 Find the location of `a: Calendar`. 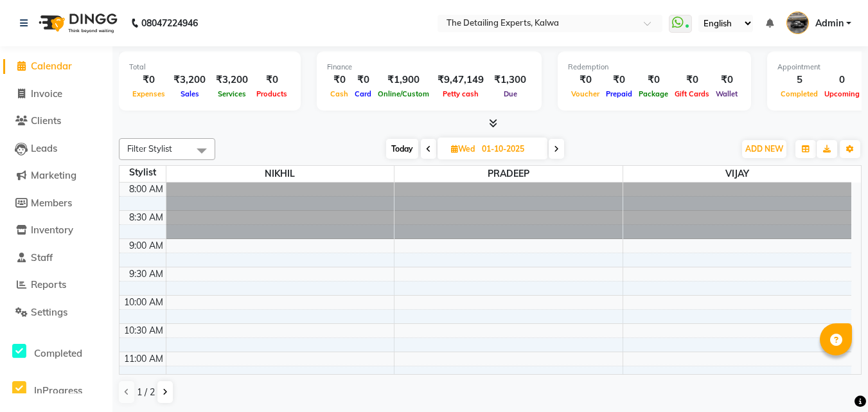

a: Calendar is located at coordinates (56, 66).